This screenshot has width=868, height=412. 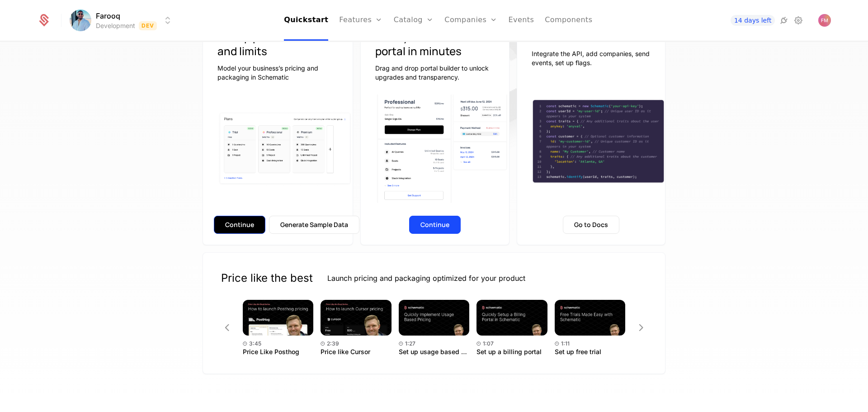 What do you see at coordinates (123, 20) in the screenshot?
I see `button: Select environment` at bounding box center [123, 20].